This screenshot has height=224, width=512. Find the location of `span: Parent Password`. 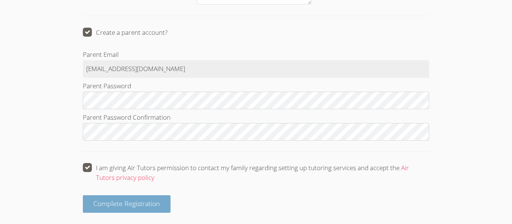

span: Parent Password is located at coordinates (107, 86).